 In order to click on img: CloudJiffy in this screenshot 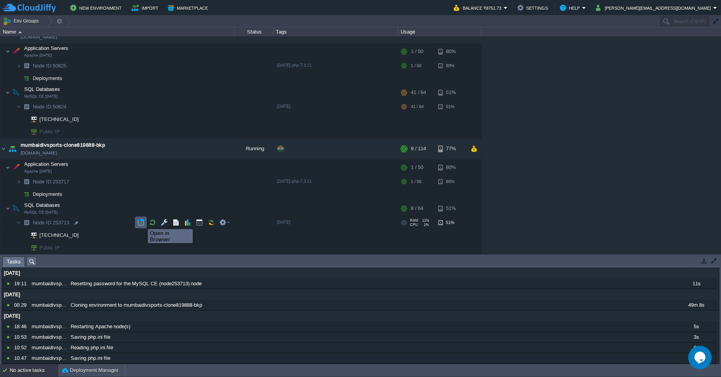, I will do `click(29, 8)`.